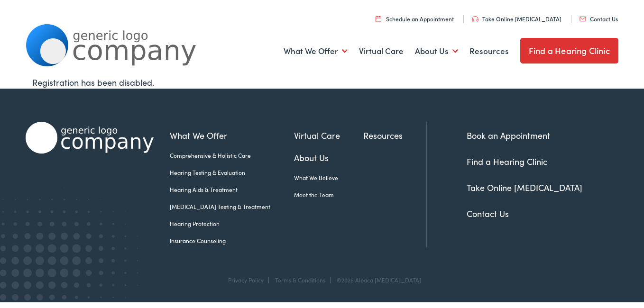 The height and width of the screenshot is (308, 644). What do you see at coordinates (509, 135) in the screenshot?
I see `a: Book an Appointment` at bounding box center [509, 135].